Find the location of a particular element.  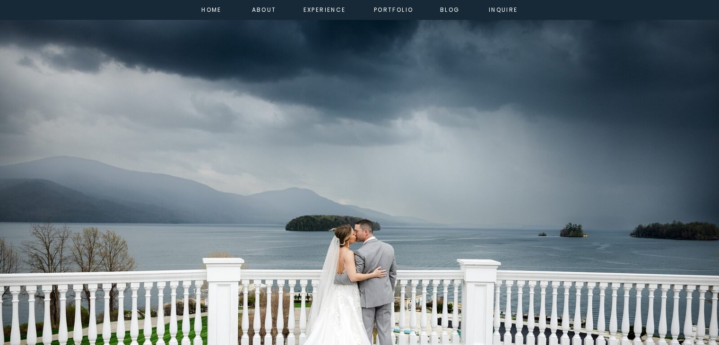

nav: experience is located at coordinates (323, 9).